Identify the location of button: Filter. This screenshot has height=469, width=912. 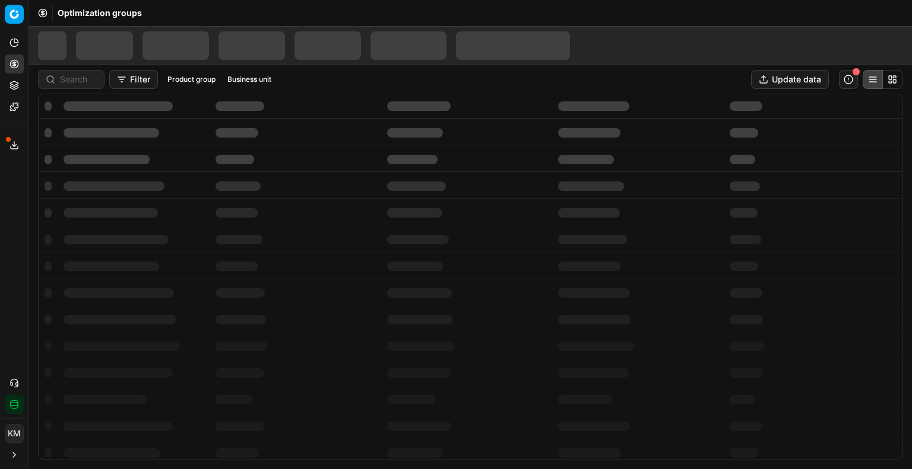
(134, 80).